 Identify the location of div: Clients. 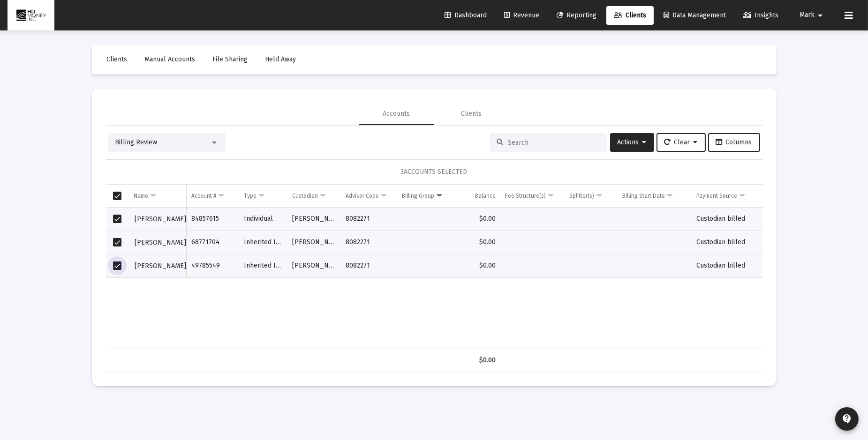
(472, 114).